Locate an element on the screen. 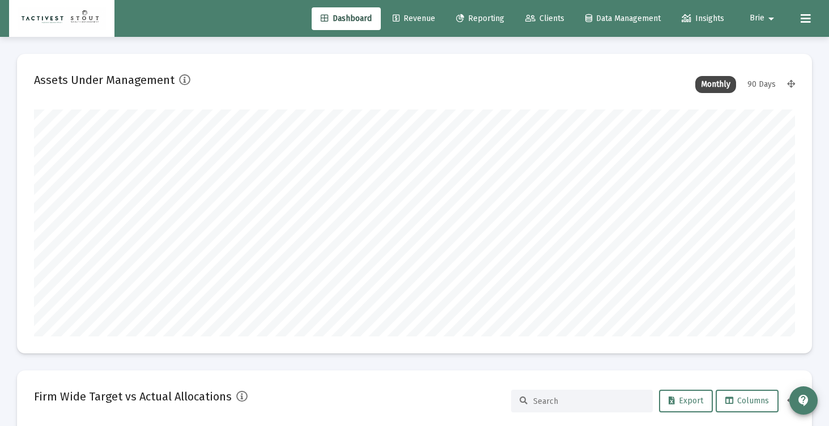 This screenshot has height=426, width=829. a: Insights is located at coordinates (703, 19).